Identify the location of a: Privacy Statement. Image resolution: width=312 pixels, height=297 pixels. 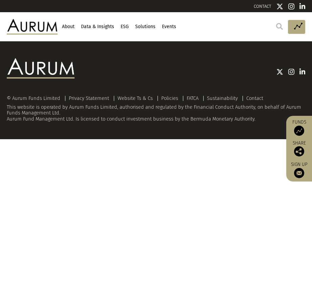
(89, 98).